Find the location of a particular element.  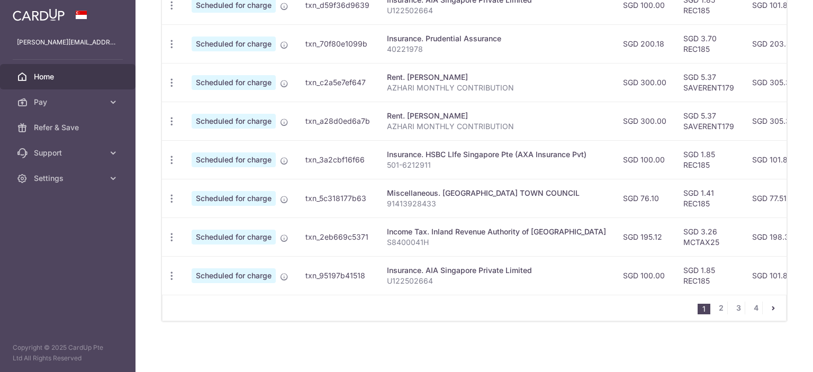

span: Home is located at coordinates (69, 77).